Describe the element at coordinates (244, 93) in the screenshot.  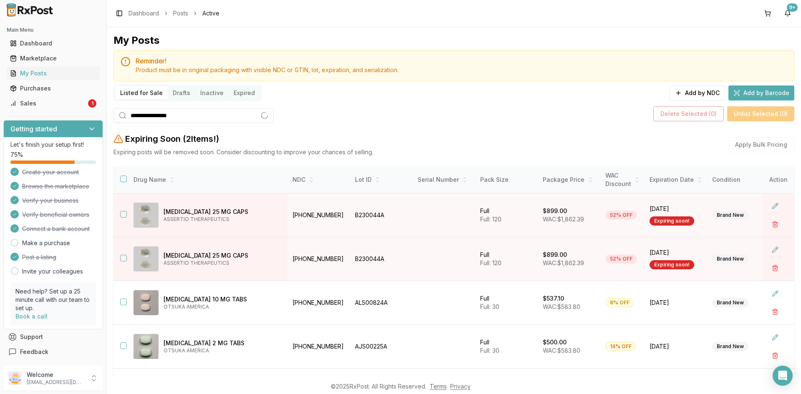
I see `button: Expired` at that location.